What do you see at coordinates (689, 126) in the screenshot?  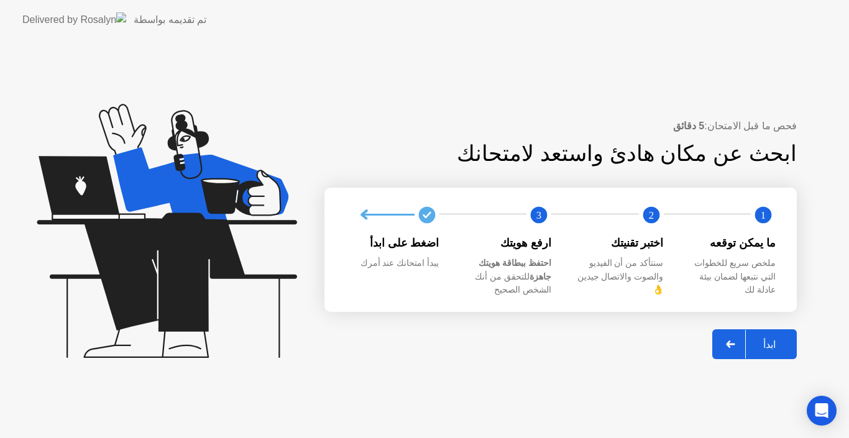 I see `b: 5 دقائق` at bounding box center [689, 126].